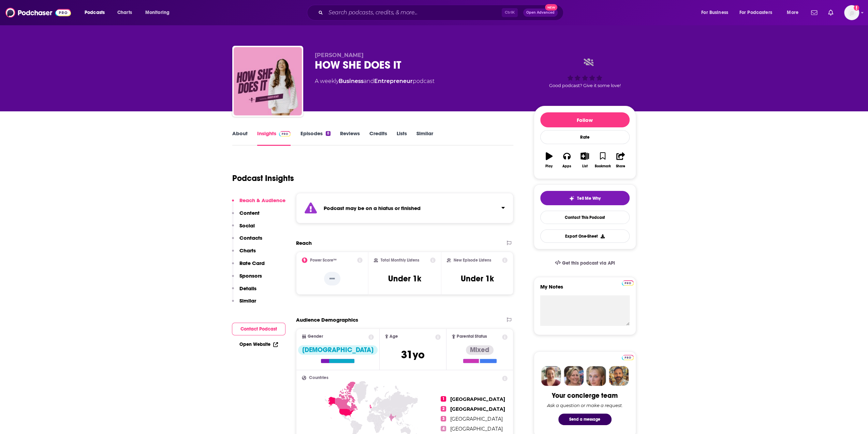  What do you see at coordinates (327, 319) in the screenshot?
I see `h2: Audience Demographics` at bounding box center [327, 319].